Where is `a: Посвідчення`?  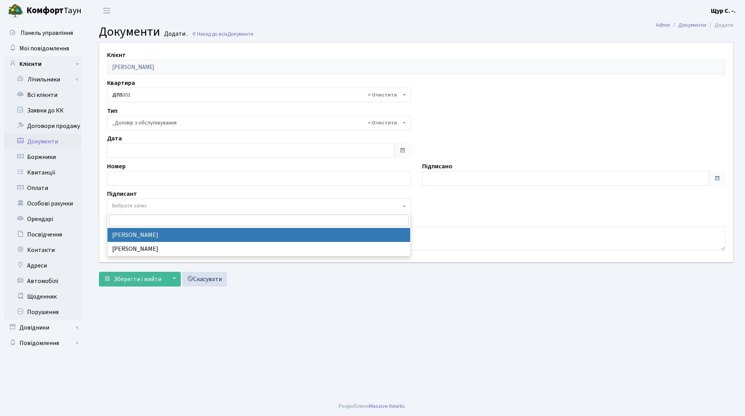
a: Посвідчення is located at coordinates (43, 235).